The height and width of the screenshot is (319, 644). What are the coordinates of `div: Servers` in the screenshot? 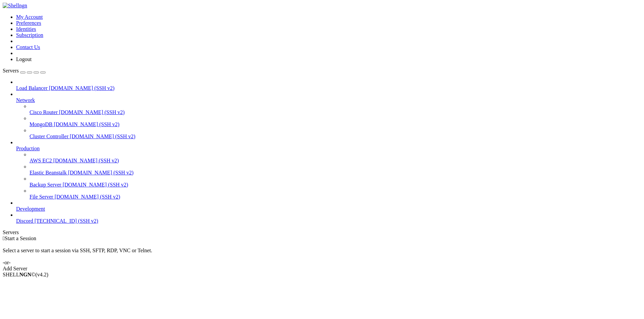 It's located at (322, 233).